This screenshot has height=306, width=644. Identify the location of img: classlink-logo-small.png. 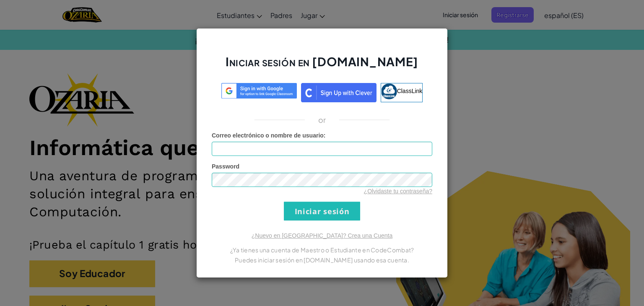
(389, 91).